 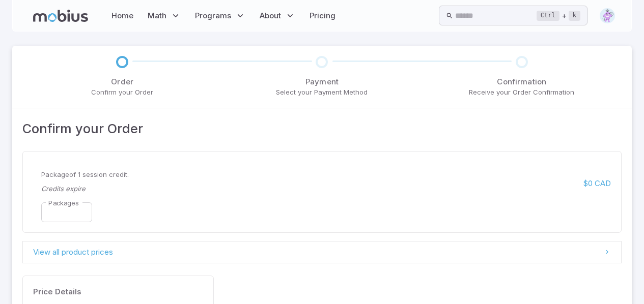 What do you see at coordinates (322, 129) in the screenshot?
I see `h4: Confirm your Order` at bounding box center [322, 129].